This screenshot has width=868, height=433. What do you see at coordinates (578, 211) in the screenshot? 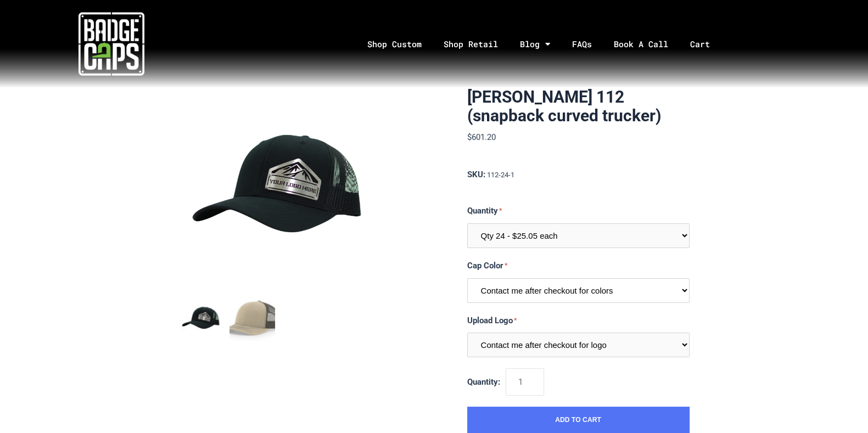
I see `label: Quantity` at bounding box center [578, 211].